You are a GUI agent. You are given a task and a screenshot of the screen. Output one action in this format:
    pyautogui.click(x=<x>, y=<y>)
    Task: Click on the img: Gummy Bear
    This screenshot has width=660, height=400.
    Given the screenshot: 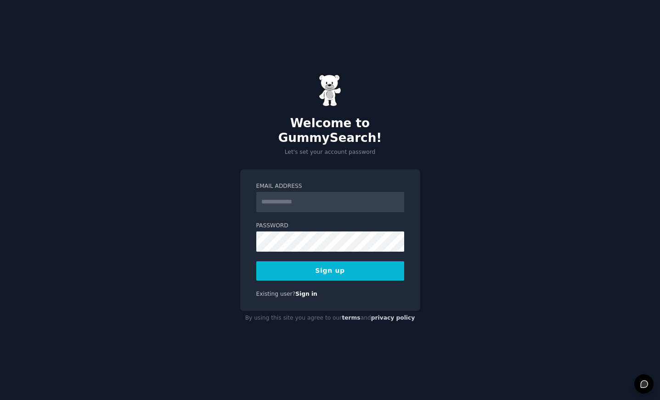 What is the action you would take?
    pyautogui.click(x=330, y=91)
    